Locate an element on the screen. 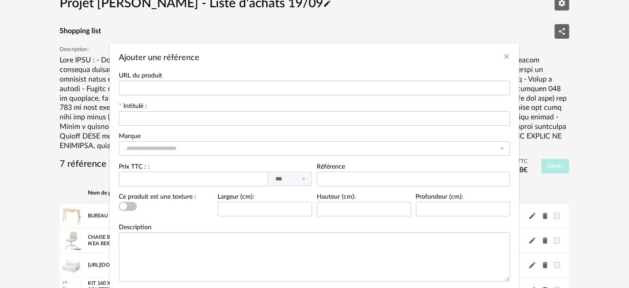  label: Largeur (cm): is located at coordinates (236, 198).